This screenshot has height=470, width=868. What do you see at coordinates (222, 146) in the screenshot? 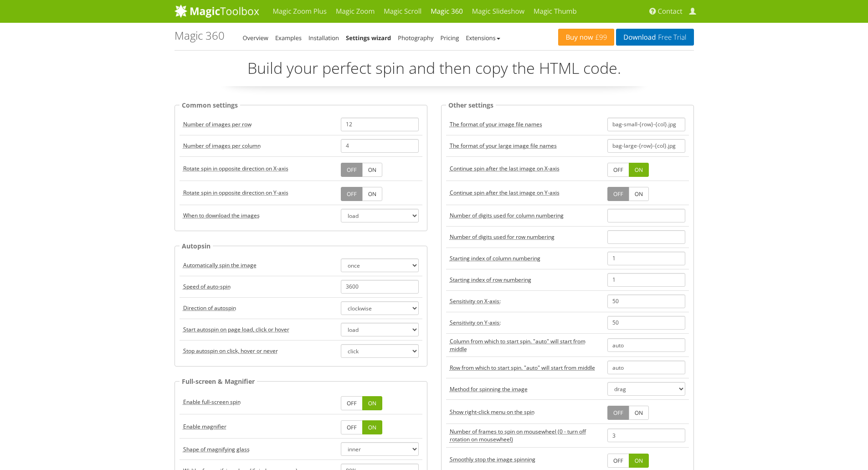
I see `acronym: rows` at bounding box center [222, 146].